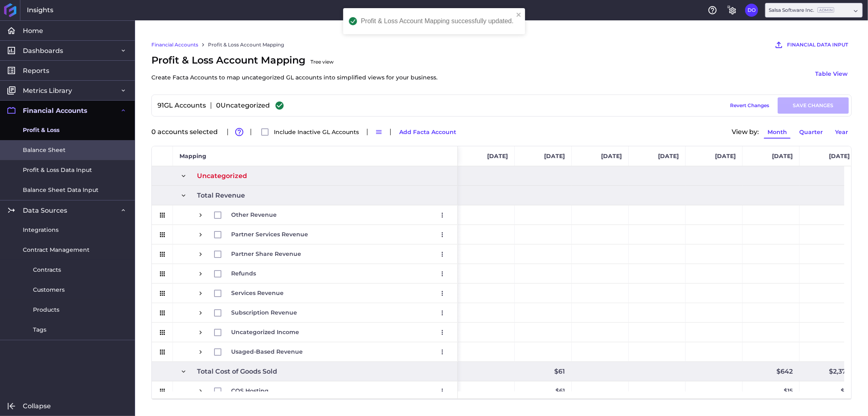 The image size is (868, 416). Describe the element at coordinates (831, 74) in the screenshot. I see `button: Table View` at that location.